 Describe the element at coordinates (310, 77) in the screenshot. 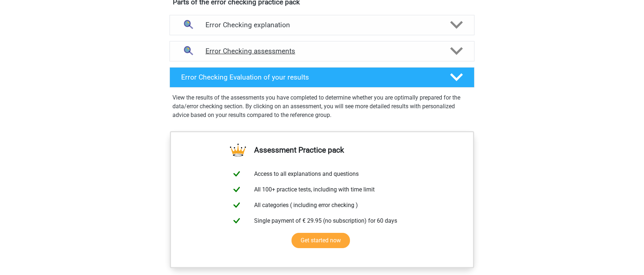

I see `h4: Error Checking Evaluation of your results` at that location.